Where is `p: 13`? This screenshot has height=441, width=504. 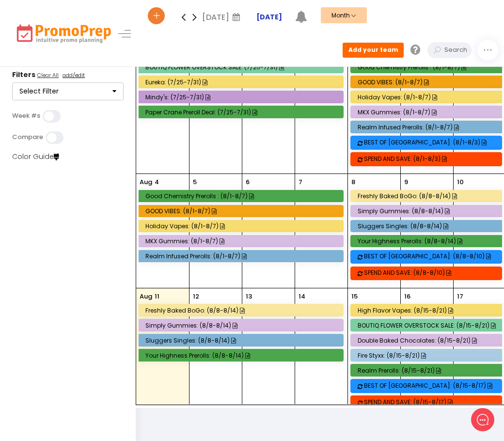 p: 13 is located at coordinates (249, 297).